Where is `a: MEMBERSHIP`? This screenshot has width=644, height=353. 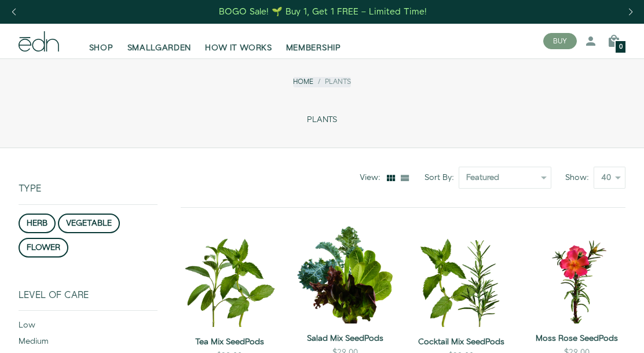 a: MEMBERSHIP is located at coordinates (313, 41).